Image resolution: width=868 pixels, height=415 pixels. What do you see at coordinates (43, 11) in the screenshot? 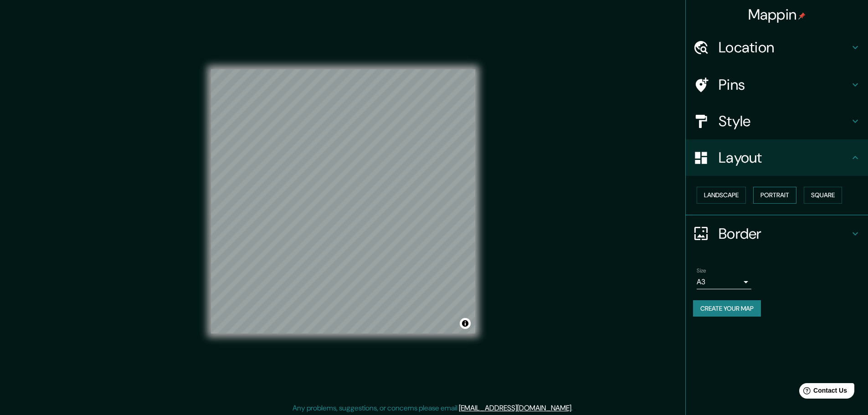
I see `span: Contact Us` at bounding box center [43, 11].